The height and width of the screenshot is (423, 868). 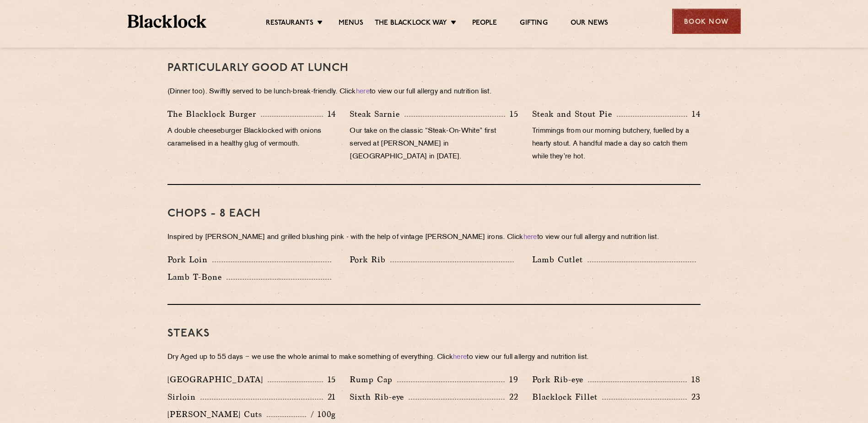 What do you see at coordinates (484, 24) in the screenshot?
I see `a: People` at bounding box center [484, 24].